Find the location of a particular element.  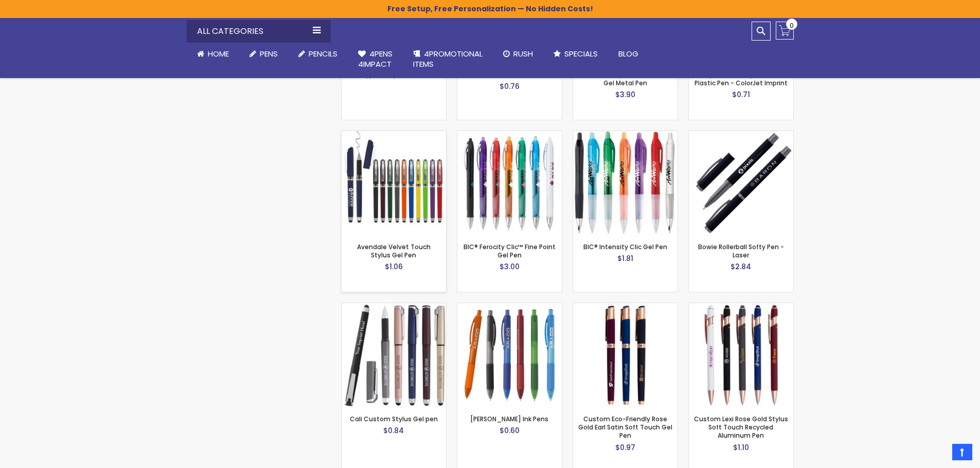

span: 4PROMOTIONAL ITEMS is located at coordinates (448, 58).